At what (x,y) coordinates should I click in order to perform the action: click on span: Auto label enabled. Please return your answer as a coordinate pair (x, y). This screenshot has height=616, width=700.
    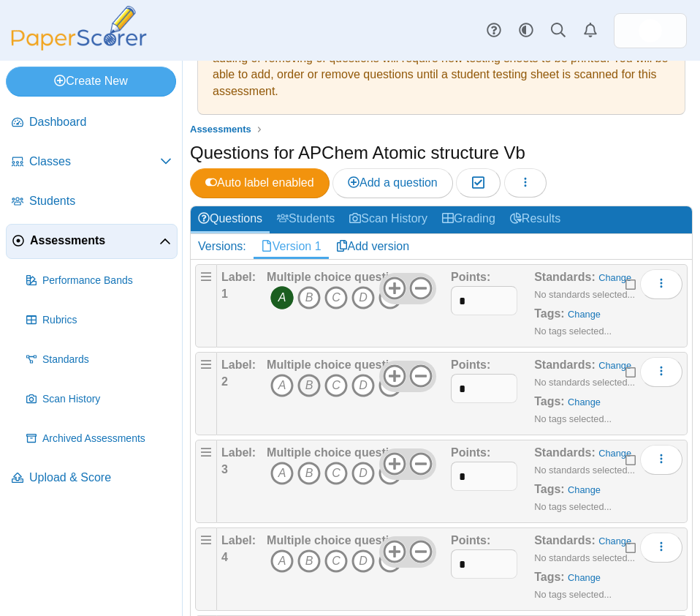
    Looking at the image, I should click on (260, 182).